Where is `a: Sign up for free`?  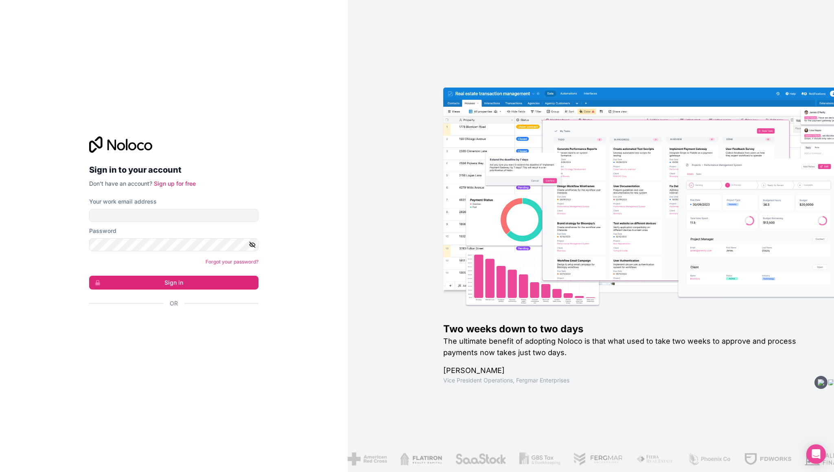 a: Sign up for free is located at coordinates (175, 183).